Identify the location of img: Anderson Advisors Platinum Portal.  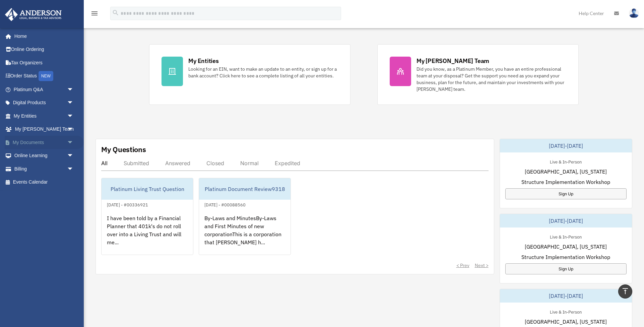
(33, 15).